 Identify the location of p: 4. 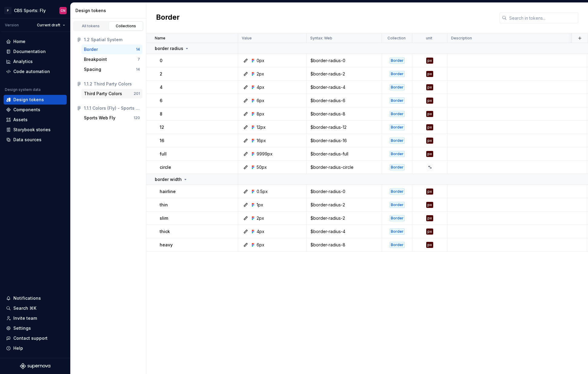
(161, 87).